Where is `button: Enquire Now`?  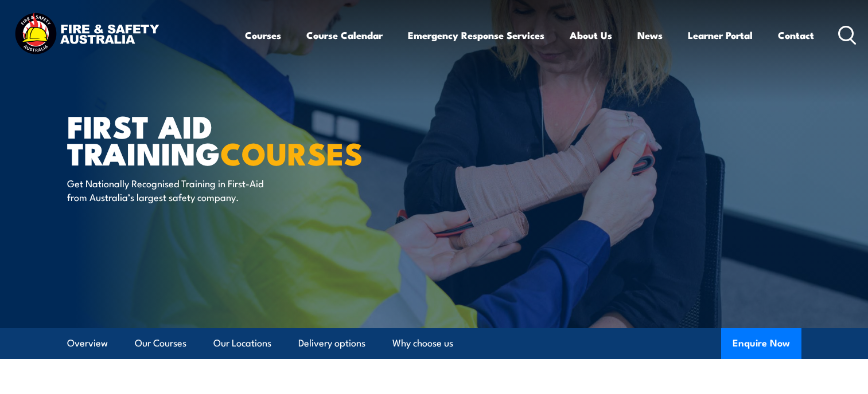 button: Enquire Now is located at coordinates (761, 344).